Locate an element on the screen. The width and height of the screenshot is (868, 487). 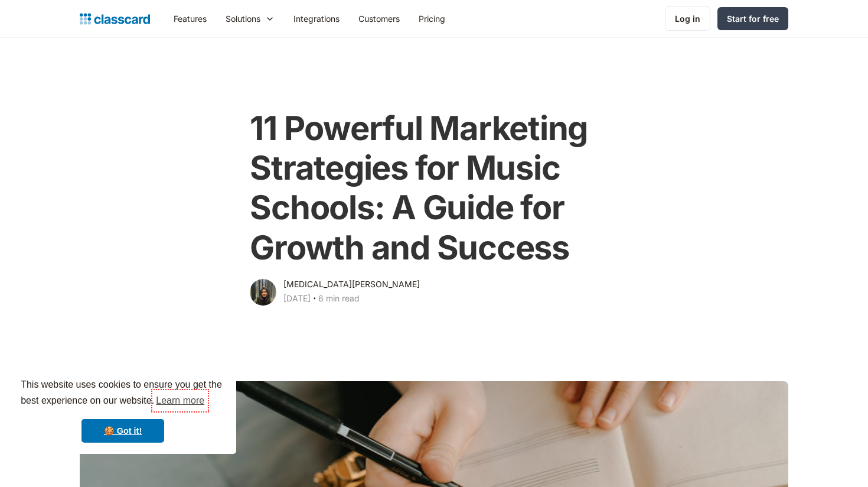
span: This website uses cookies to ensure you get the best experience on our website. is located at coordinates (123, 394).